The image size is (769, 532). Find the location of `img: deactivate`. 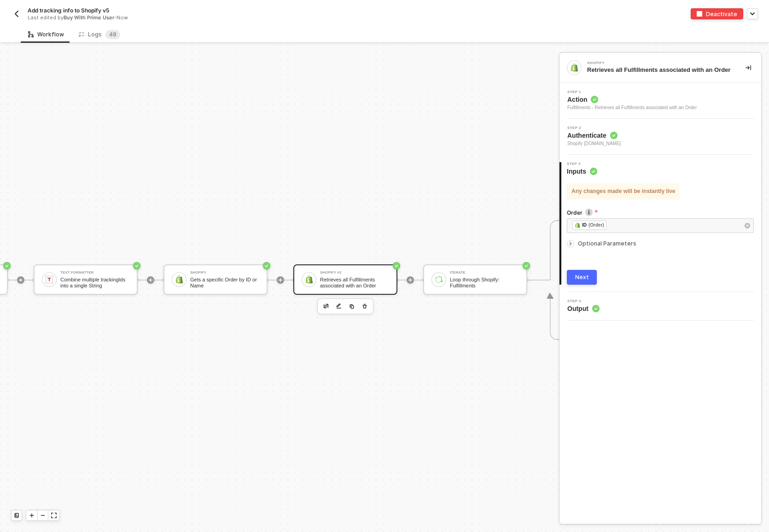

img: deactivate is located at coordinates (699, 14).